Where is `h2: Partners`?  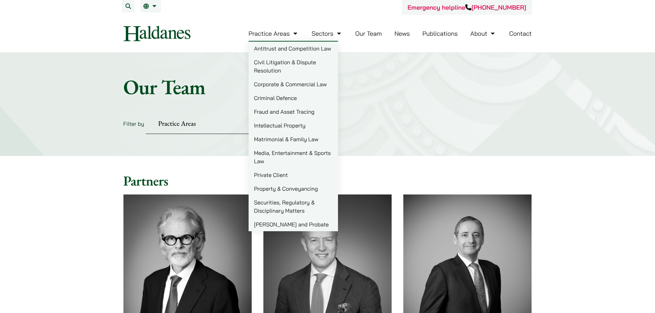 h2: Partners is located at coordinates (328, 181).